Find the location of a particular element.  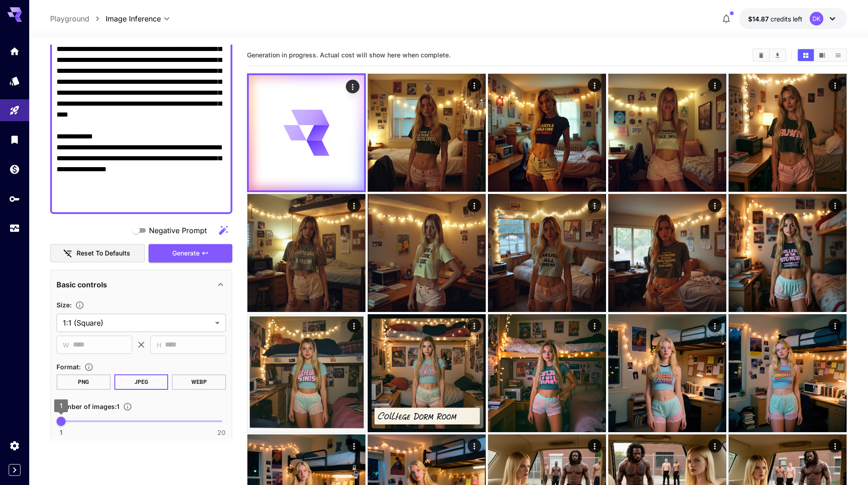

span: Format : is located at coordinates (68, 366).